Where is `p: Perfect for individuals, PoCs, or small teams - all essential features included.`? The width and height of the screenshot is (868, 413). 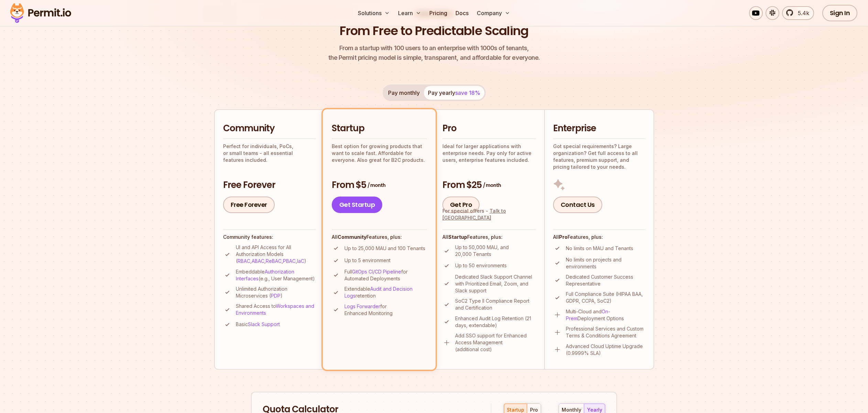
p: Perfect for individuals, PoCs, or small teams - all essential features included. is located at coordinates (270, 153).